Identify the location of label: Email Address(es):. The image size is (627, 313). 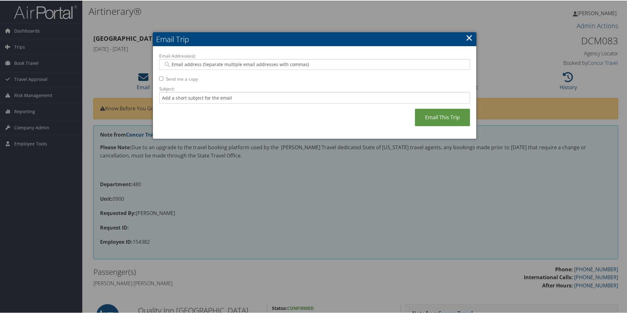
(314, 55).